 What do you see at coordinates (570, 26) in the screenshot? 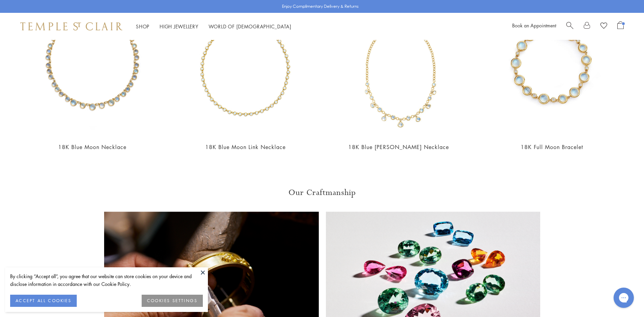
I see `a: Search` at bounding box center [570, 26].